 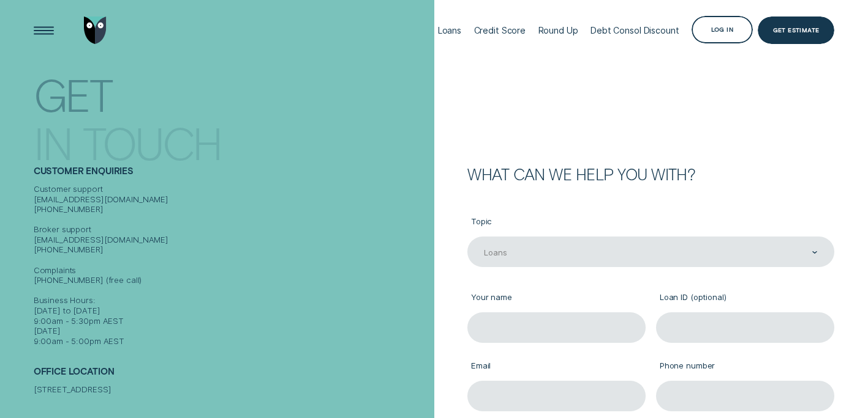 What do you see at coordinates (73, 94) in the screenshot?
I see `div: Get` at bounding box center [73, 94].